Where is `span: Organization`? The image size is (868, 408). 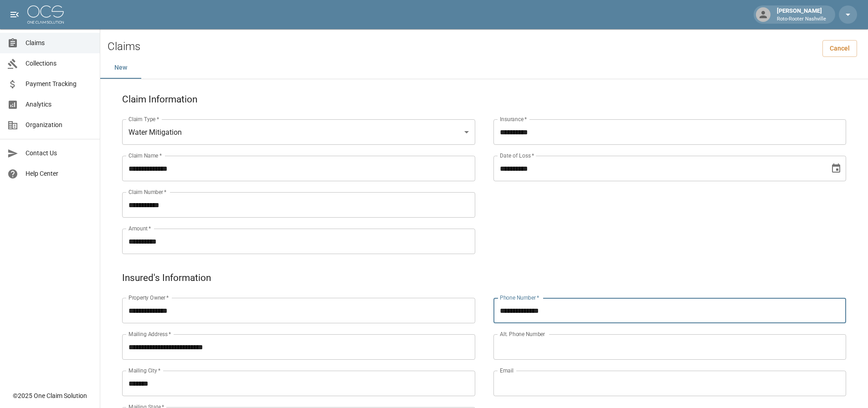
span: Organization is located at coordinates (59, 125).